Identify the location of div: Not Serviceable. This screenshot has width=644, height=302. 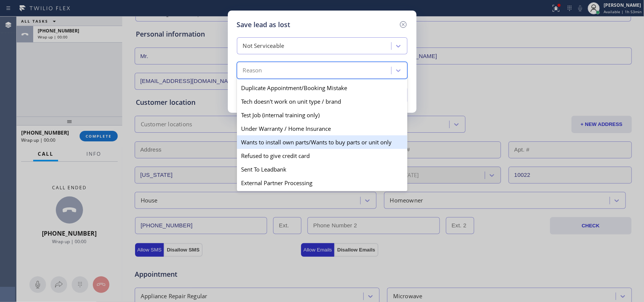
(264, 46).